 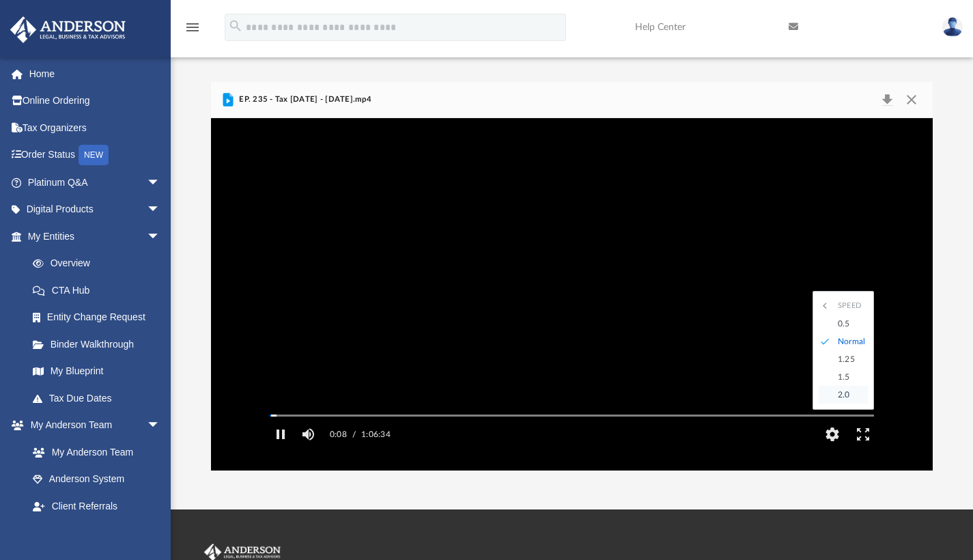 I want to click on a: My Blueprint, so click(x=96, y=371).